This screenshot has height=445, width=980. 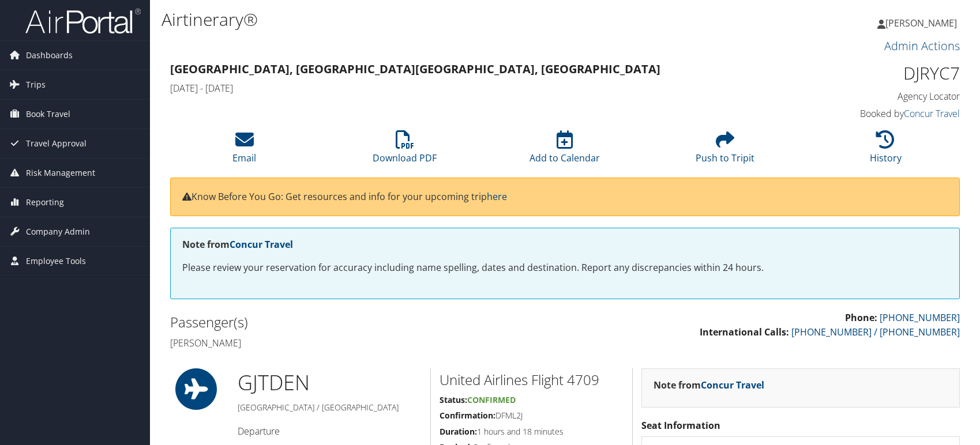 What do you see at coordinates (364, 322) in the screenshot?
I see `h2: Passenger(s)` at bounding box center [364, 322].